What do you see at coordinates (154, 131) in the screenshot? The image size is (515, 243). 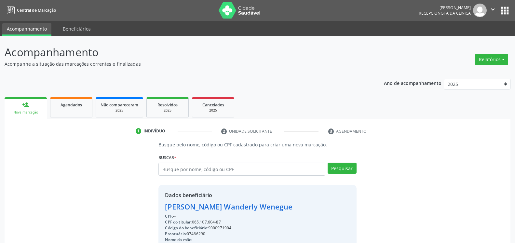 I see `div: Indivíduo` at bounding box center [154, 131].